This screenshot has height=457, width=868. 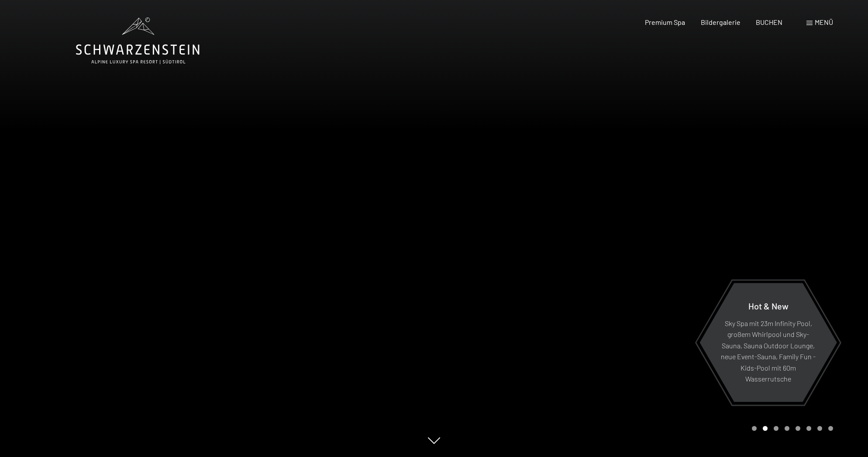 I want to click on div: Carousel Page 5, so click(x=797, y=428).